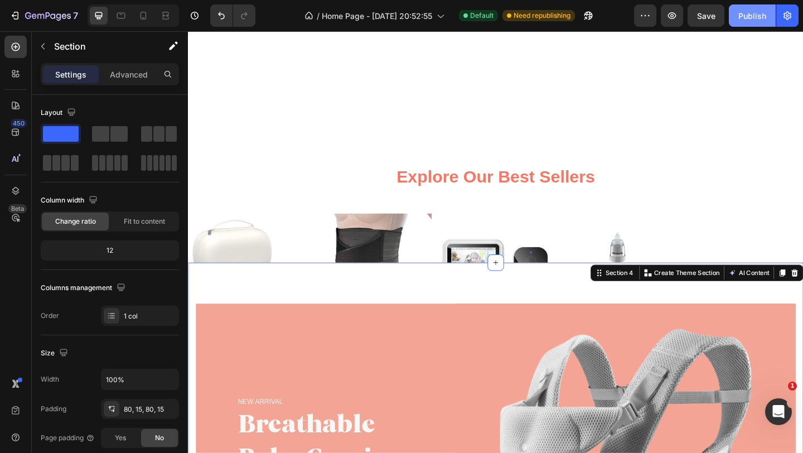  I want to click on span: Save, so click(706, 16).